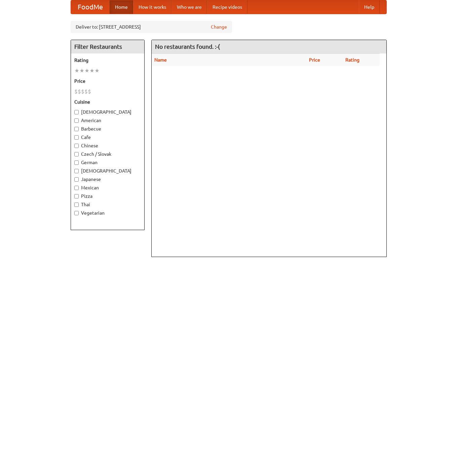 Image resolution: width=457 pixels, height=476 pixels. What do you see at coordinates (108, 179) in the screenshot?
I see `label: Japanese` at bounding box center [108, 179].